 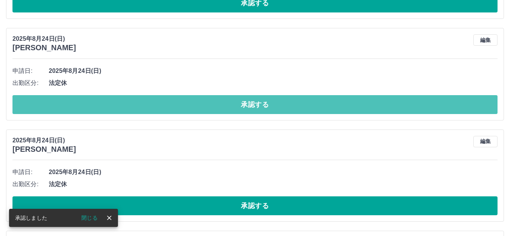 What do you see at coordinates (89, 218) in the screenshot?
I see `button: 閉じる` at bounding box center [89, 218].